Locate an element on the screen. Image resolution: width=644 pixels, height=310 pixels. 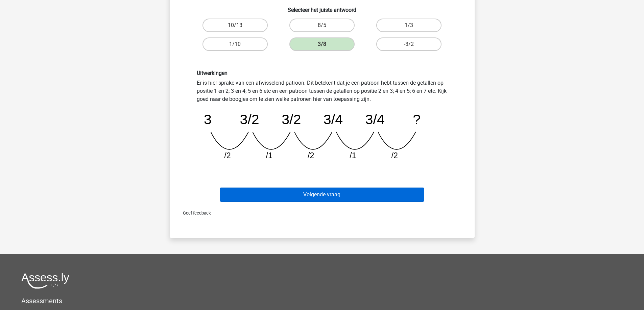
h6: Uitwerkingen is located at coordinates (322, 73).